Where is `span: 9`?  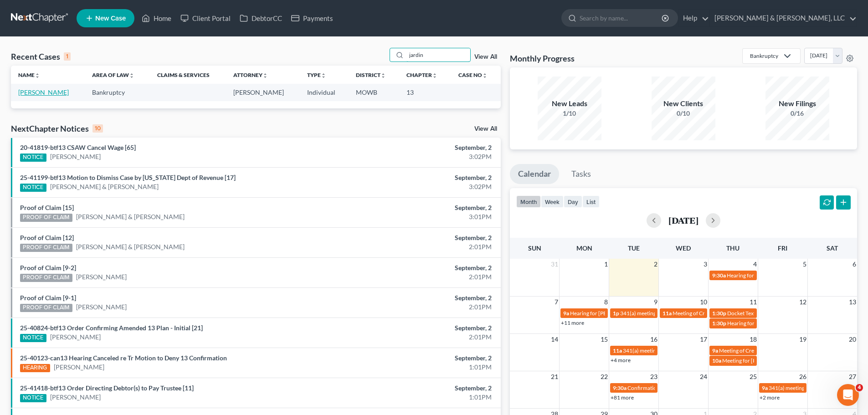
span: 9 is located at coordinates (656, 302).